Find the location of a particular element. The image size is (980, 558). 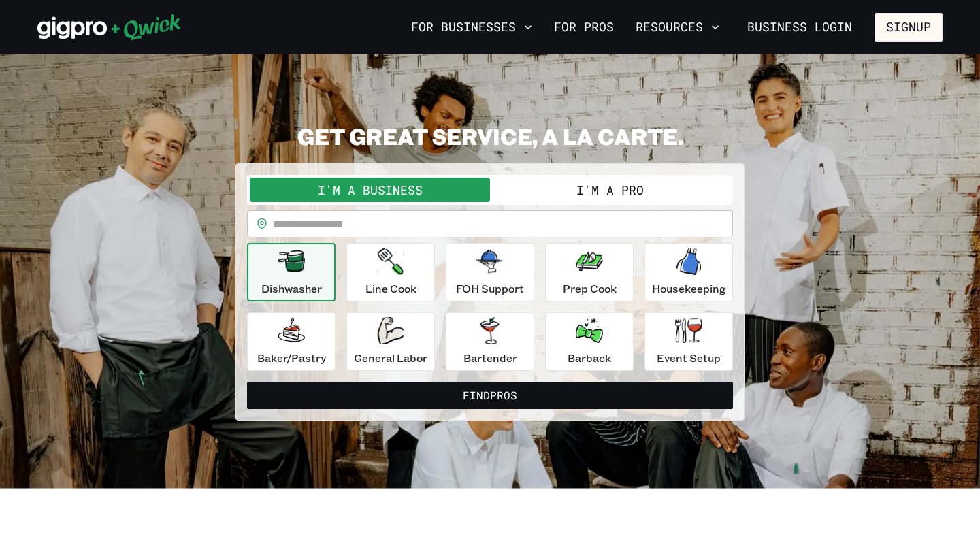

button: Signup is located at coordinates (908, 28).